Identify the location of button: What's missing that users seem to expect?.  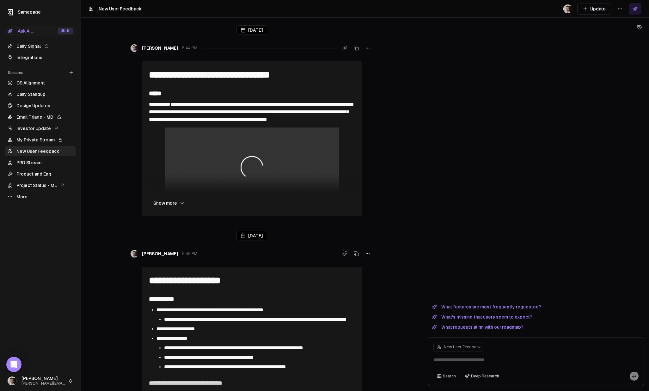
(482, 317).